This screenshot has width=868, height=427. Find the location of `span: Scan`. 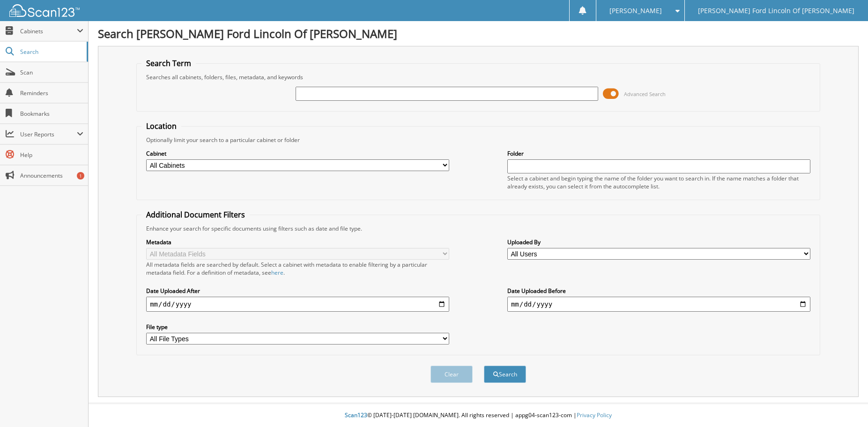

span: Scan is located at coordinates (52, 72).